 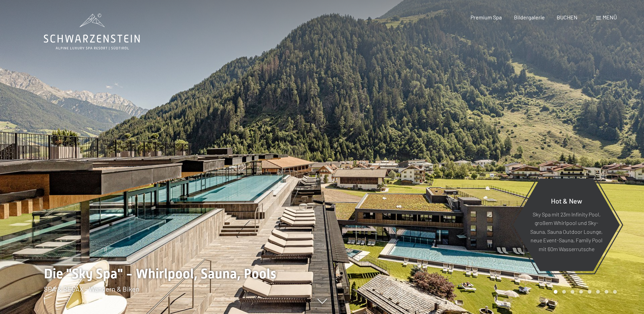 I want to click on span: Menü, so click(x=610, y=17).